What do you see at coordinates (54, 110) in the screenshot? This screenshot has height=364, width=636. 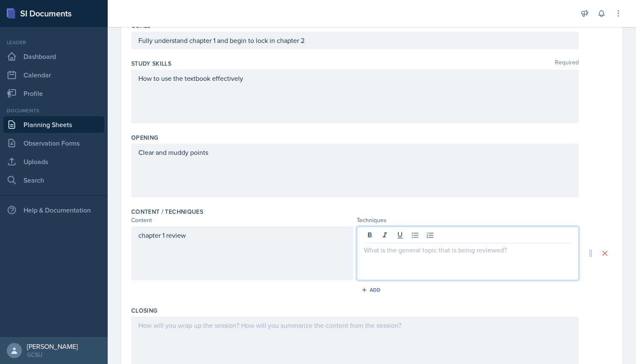 I see `div: Documents` at bounding box center [54, 110].